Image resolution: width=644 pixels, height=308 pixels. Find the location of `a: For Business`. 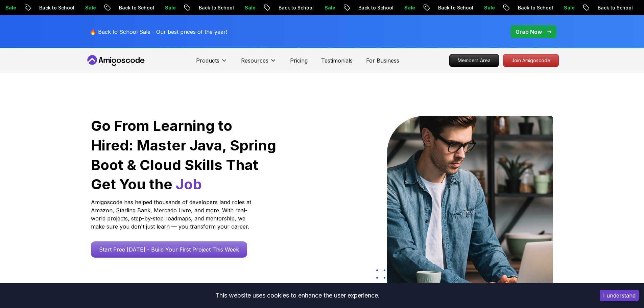

a: For Business is located at coordinates (383, 61).